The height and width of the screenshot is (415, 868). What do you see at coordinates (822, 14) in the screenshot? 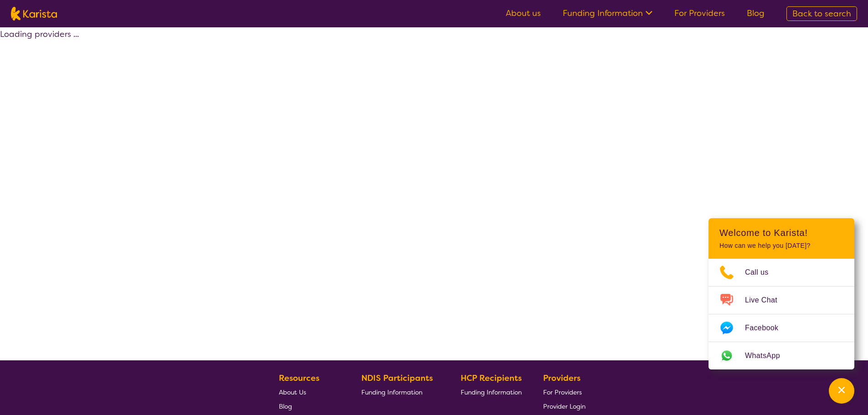
I see `a: Back to search` at bounding box center [822, 14].